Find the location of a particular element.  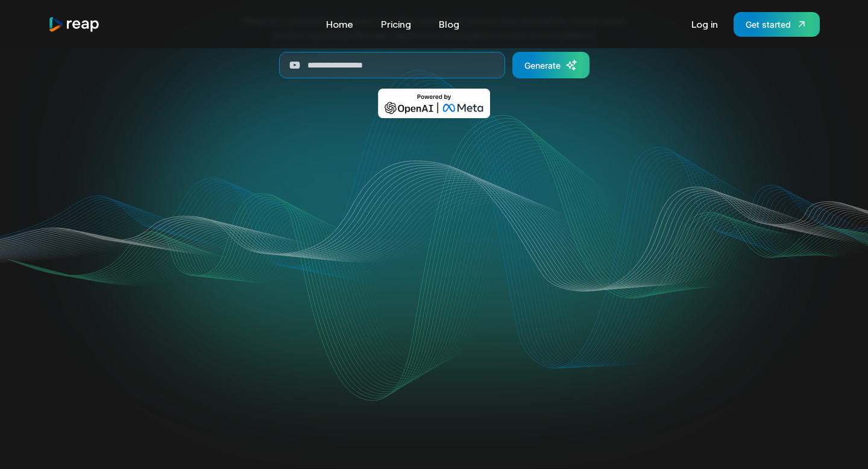

a: Log in is located at coordinates (705, 24).